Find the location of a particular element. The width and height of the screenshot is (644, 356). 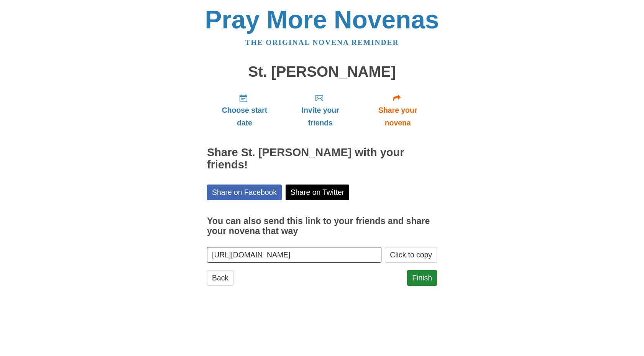

button: Click to copy is located at coordinates (411, 255).